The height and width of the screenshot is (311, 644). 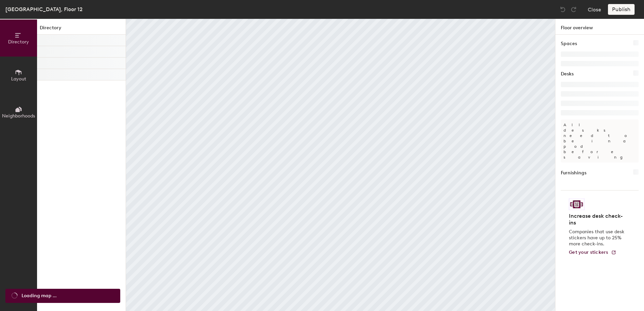 What do you see at coordinates (597, 219) in the screenshot?
I see `h4: Increase desk check-ins` at bounding box center [597, 219].